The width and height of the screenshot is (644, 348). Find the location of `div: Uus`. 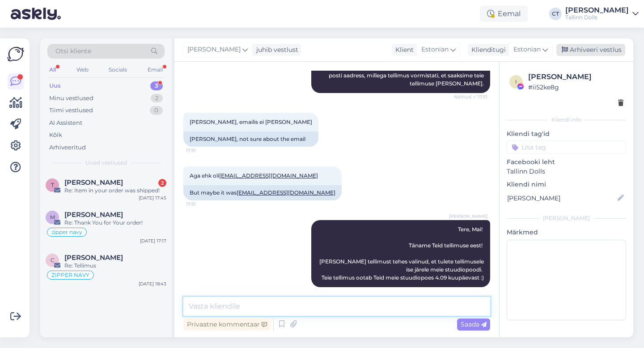

div: Uus is located at coordinates (55, 86).